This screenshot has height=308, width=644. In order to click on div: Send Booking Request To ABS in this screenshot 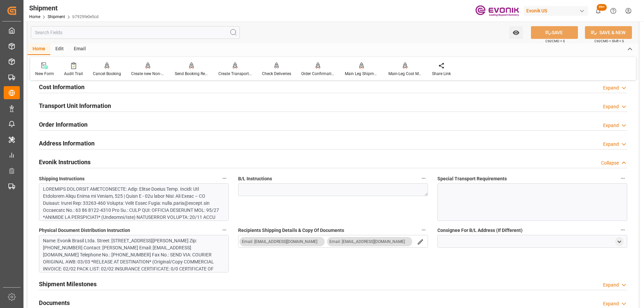, I will do `click(191, 74)`.